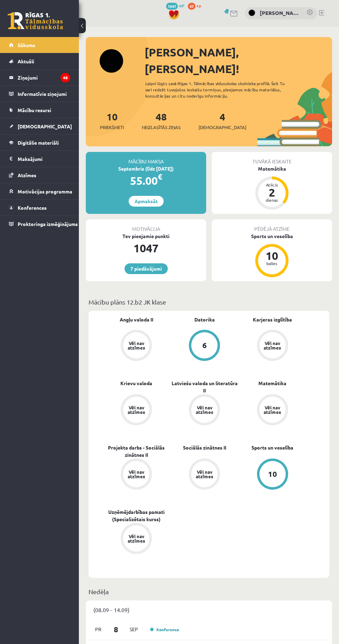 This screenshot has width=339, height=644. Describe the element at coordinates (32, 208) in the screenshot. I see `span: Konferences` at that location.